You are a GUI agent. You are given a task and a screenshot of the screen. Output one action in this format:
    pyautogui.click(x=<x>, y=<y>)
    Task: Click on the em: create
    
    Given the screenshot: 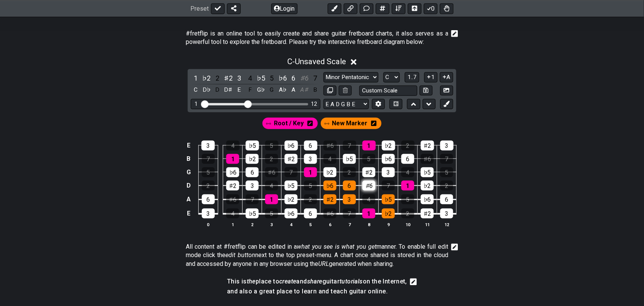 What is the action you would take?
    pyautogui.click(x=288, y=281)
    